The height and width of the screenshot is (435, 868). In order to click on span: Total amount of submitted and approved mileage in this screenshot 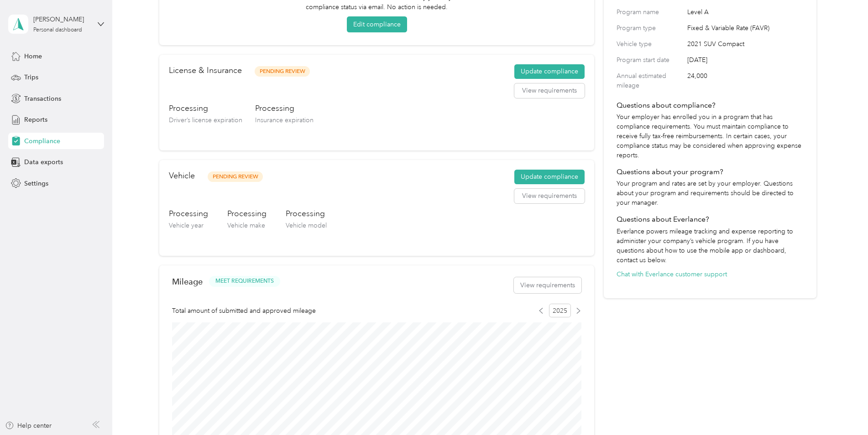, I will do `click(244, 311)`.